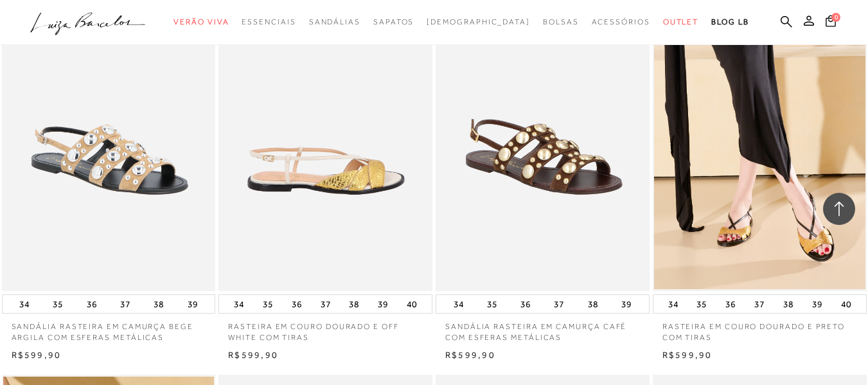 This screenshot has width=868, height=385. Describe the element at coordinates (681, 22) in the screenshot. I see `span: Outlet` at that location.